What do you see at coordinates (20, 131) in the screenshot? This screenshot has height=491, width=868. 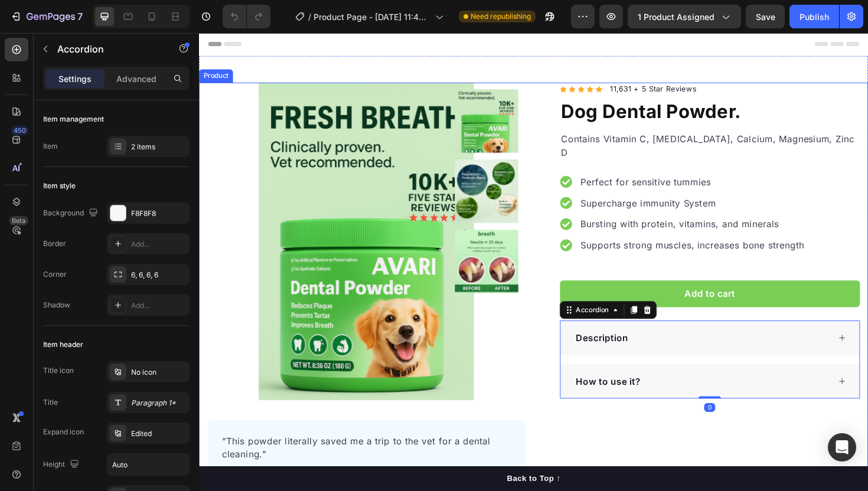 I see `div: 450` at bounding box center [20, 131].